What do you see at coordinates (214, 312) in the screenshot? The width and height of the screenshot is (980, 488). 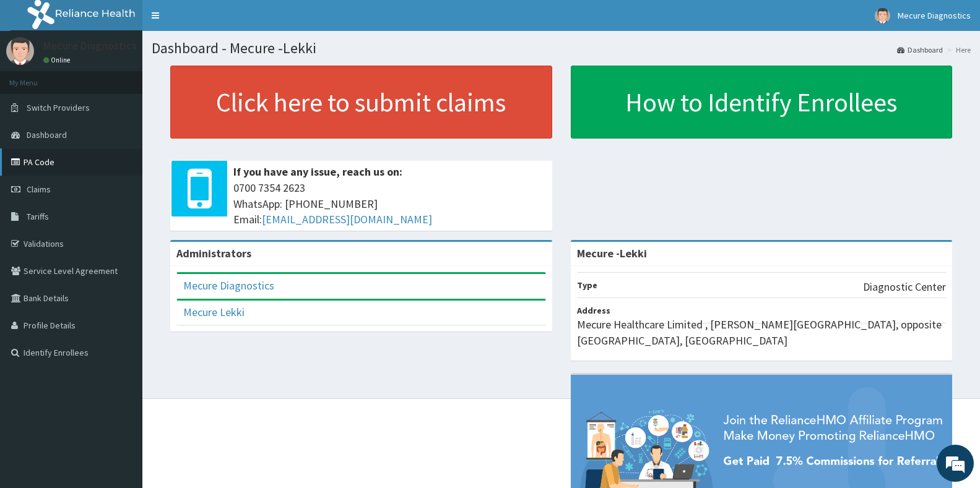 I see `a: Mecure Lekki` at bounding box center [214, 312].